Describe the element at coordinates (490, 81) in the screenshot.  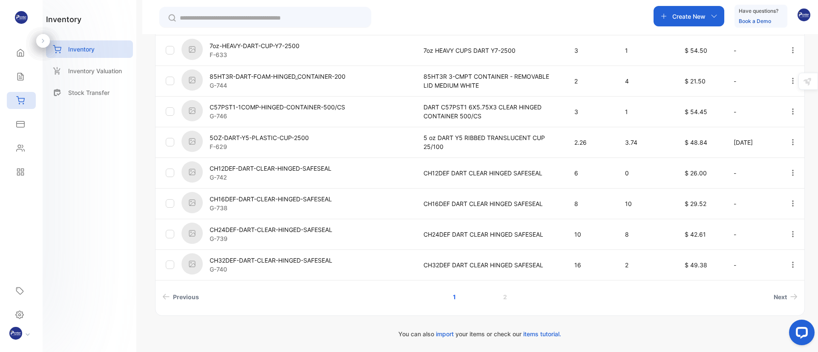
I see `p: 85HT3R 3-CMPT CONTAINER - REMOVABLE LID MEDIUM WHITE` at that location.